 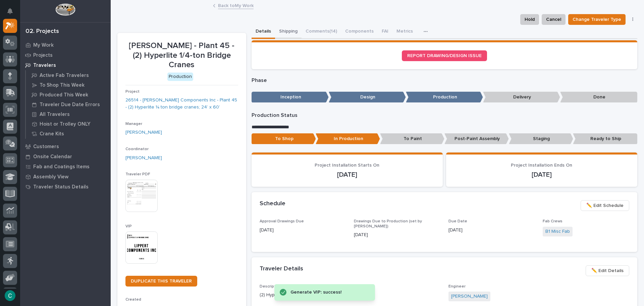 I want to click on button: ✏️ Edit Schedule, so click(x=605, y=205).